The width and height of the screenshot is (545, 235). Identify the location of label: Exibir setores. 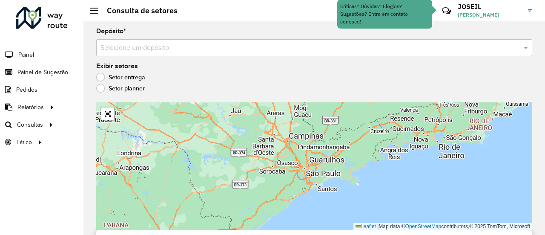
(117, 66).